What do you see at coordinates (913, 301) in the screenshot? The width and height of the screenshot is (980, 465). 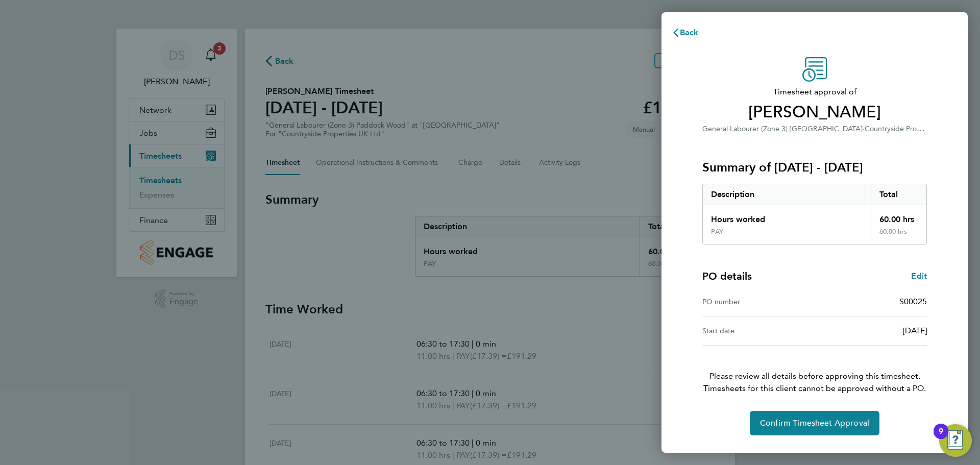 I see `span: S00025` at bounding box center [913, 301].